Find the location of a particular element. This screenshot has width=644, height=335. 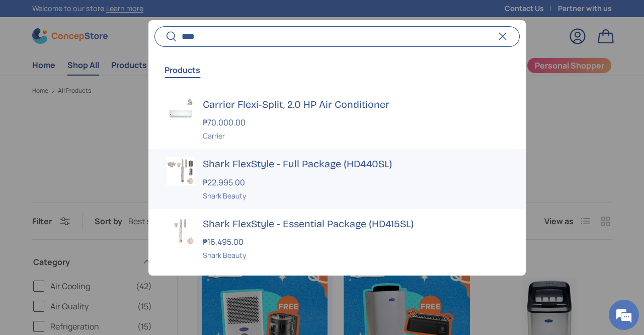

a: Shark FlexStyle - Full Package (HD440SL) ₱22,995.00 Shark Beauty is located at coordinates (336, 179).